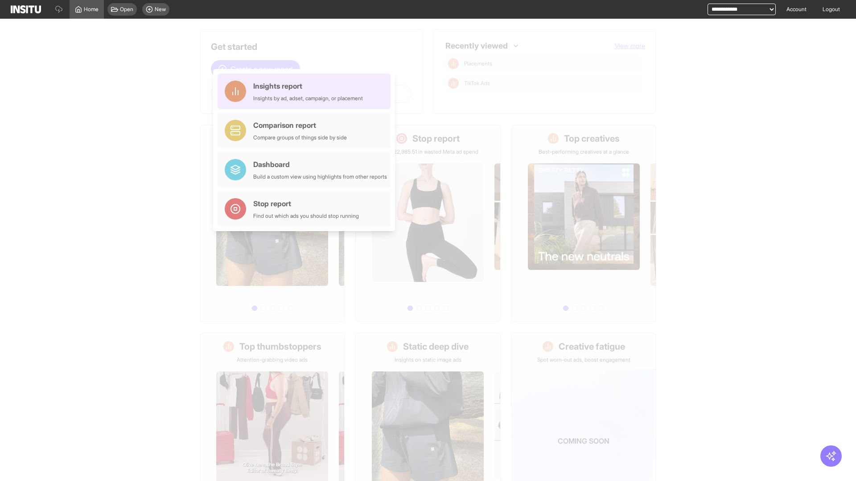 Image resolution: width=856 pixels, height=481 pixels. What do you see at coordinates (320, 164) in the screenshot?
I see `div: Dashboard` at bounding box center [320, 164].